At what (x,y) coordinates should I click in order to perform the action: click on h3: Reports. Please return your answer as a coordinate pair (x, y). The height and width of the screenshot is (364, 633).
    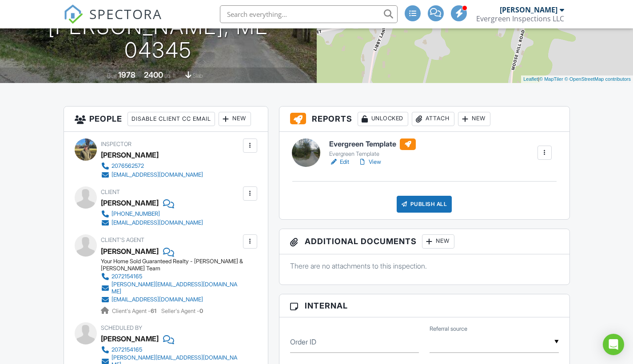
    Looking at the image, I should click on (424, 119).